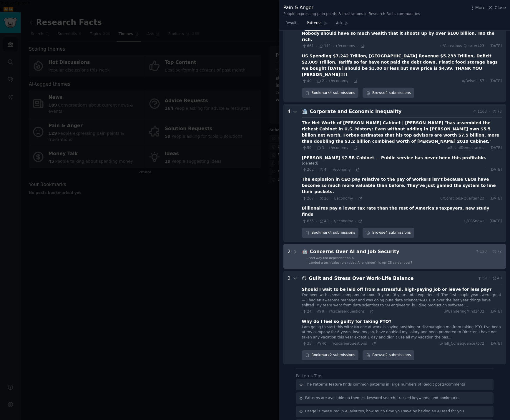 Image resolution: width=510 pixels, height=420 pixels. What do you see at coordinates (388, 233) in the screenshot?
I see `a: Browse4 submissions` at bounding box center [388, 233].